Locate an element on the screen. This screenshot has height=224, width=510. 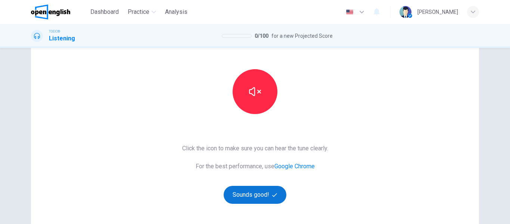
h1: Listening is located at coordinates (62, 38).